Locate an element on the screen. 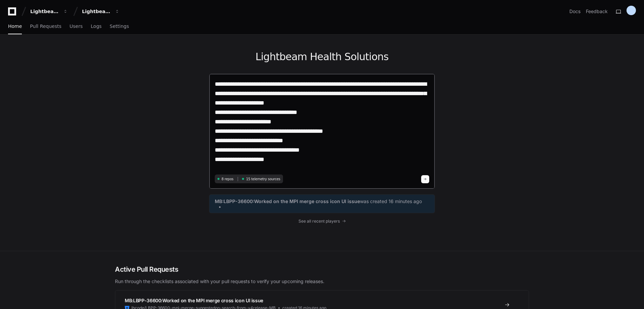 The width and height of the screenshot is (644, 309). a: Logs is located at coordinates (96, 27).